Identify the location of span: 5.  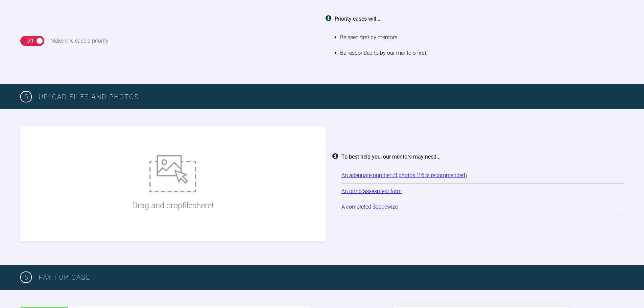
(26, 97).